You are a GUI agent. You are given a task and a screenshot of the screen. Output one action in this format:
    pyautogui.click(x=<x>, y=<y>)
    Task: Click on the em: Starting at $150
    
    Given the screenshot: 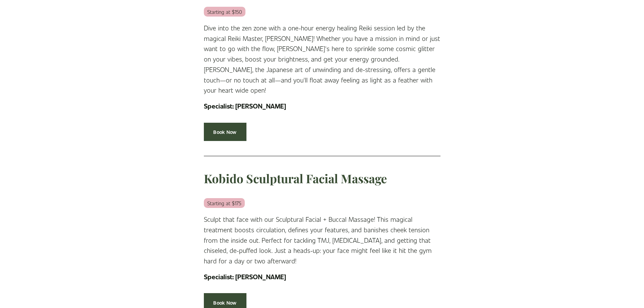 What is the action you would take?
    pyautogui.click(x=224, y=12)
    